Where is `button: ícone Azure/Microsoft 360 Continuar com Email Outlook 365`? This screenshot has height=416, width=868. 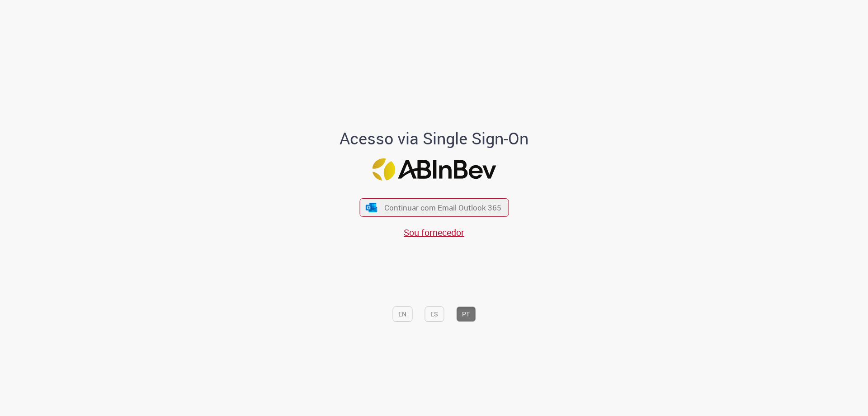
button: ícone Azure/Microsoft 360 Continuar com Email Outlook 365 is located at coordinates (434, 207).